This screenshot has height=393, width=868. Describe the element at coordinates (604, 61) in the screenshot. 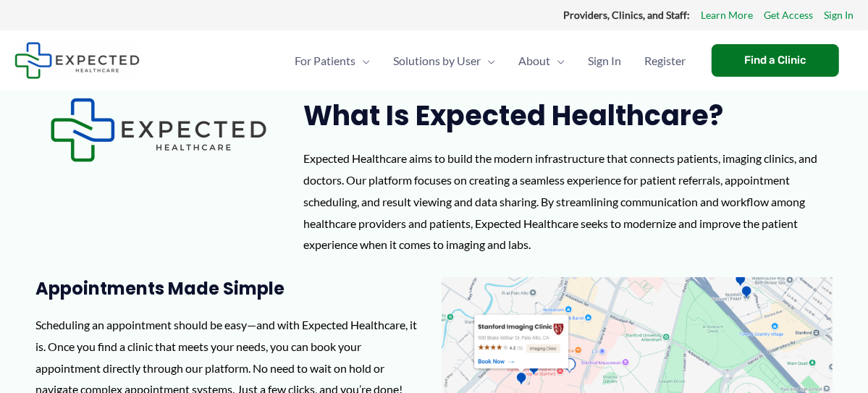

I see `span: Sign In` at that location.